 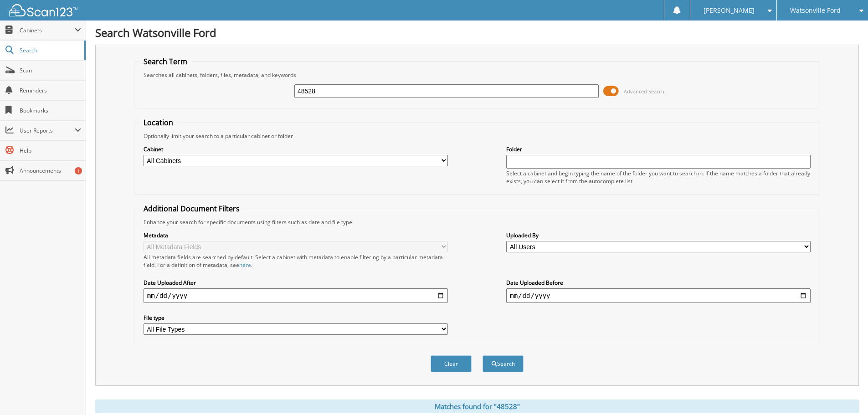 What do you see at coordinates (658, 149) in the screenshot?
I see `label: Folder` at bounding box center [658, 149].